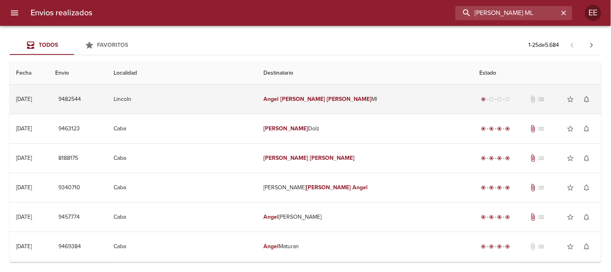  Describe the element at coordinates (69, 187) in the screenshot. I see `span: 9340710` at that location.